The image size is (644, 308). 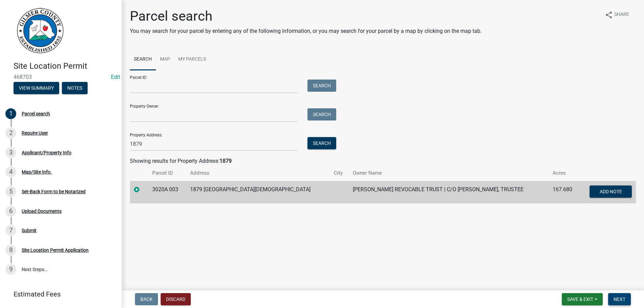 I want to click on a: Edit, so click(x=115, y=77).